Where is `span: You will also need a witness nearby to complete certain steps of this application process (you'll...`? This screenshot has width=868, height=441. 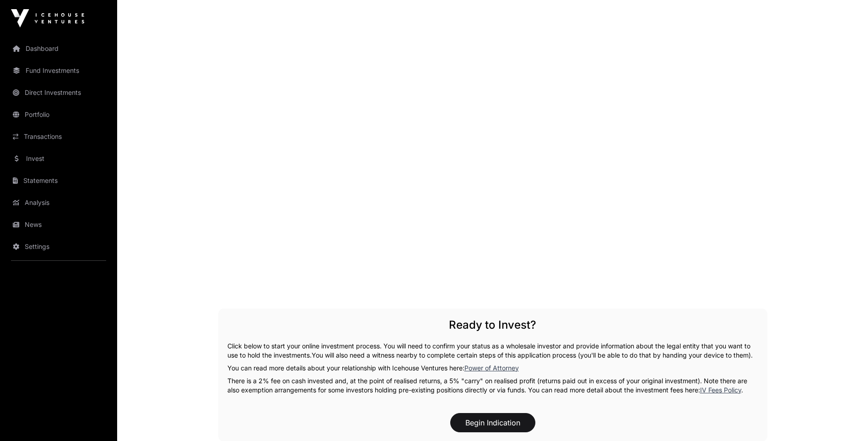 span: You will also need a witness nearby to complete certain steps of this application process (you'll... is located at coordinates (532, 354).